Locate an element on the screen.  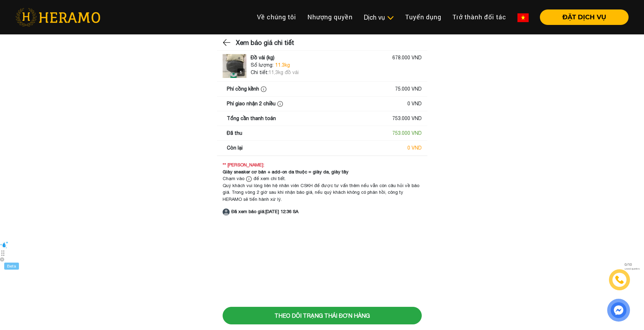
a: phone-icon is located at coordinates (620, 280).